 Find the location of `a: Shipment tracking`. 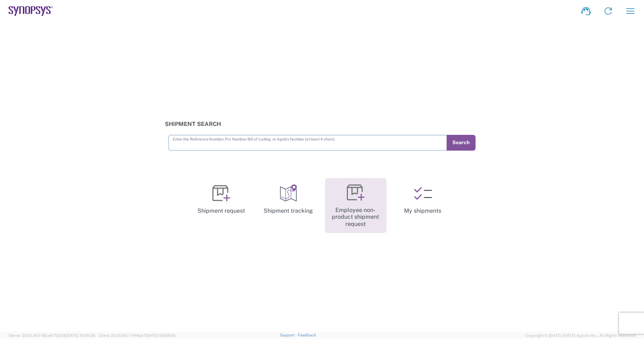

a: Shipment tracking is located at coordinates (288, 199).